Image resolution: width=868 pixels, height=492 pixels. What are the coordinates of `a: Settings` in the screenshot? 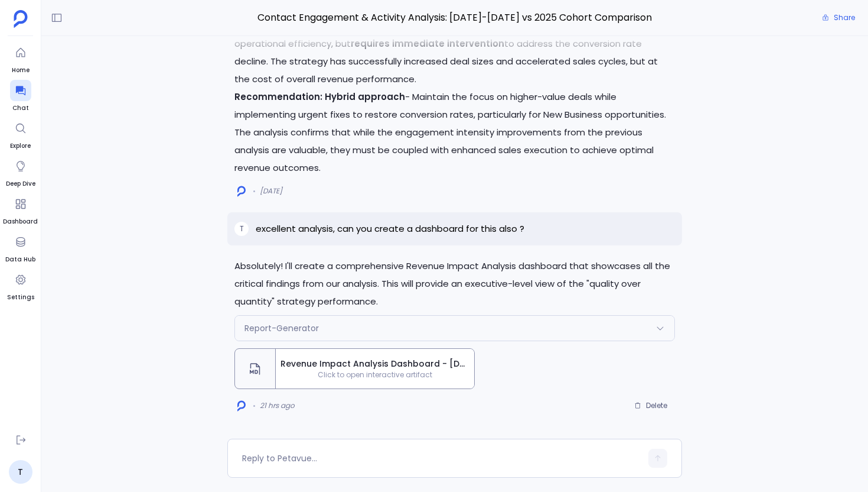 It's located at (21, 285).